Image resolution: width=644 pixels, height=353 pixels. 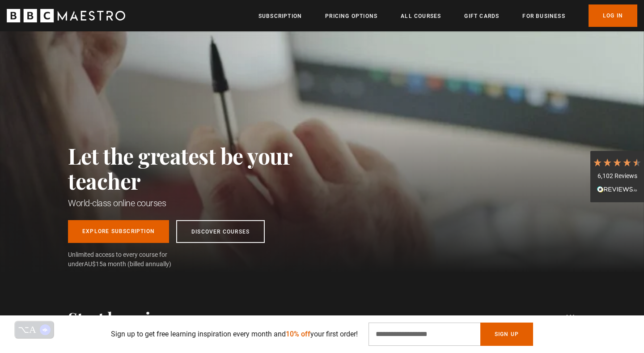 What do you see at coordinates (220, 231) in the screenshot?
I see `a: Discover Courses` at bounding box center [220, 231].